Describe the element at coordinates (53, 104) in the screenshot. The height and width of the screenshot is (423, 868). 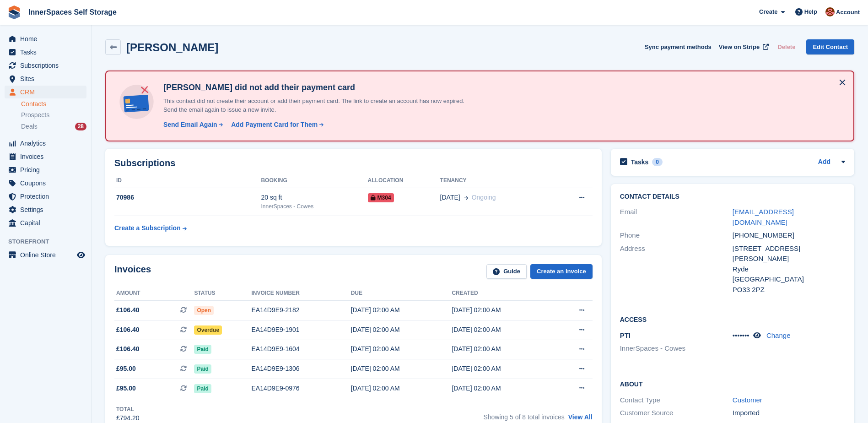
I see `a: Contacts` at that location.